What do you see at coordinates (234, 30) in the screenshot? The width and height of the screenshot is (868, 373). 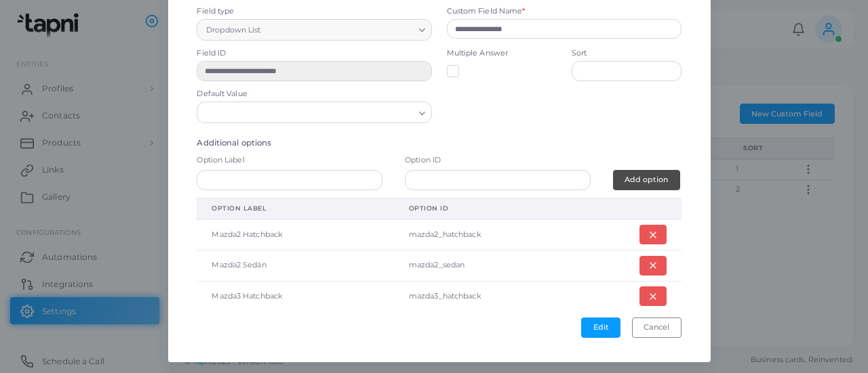 I see `span: Dropdown List` at bounding box center [234, 30].